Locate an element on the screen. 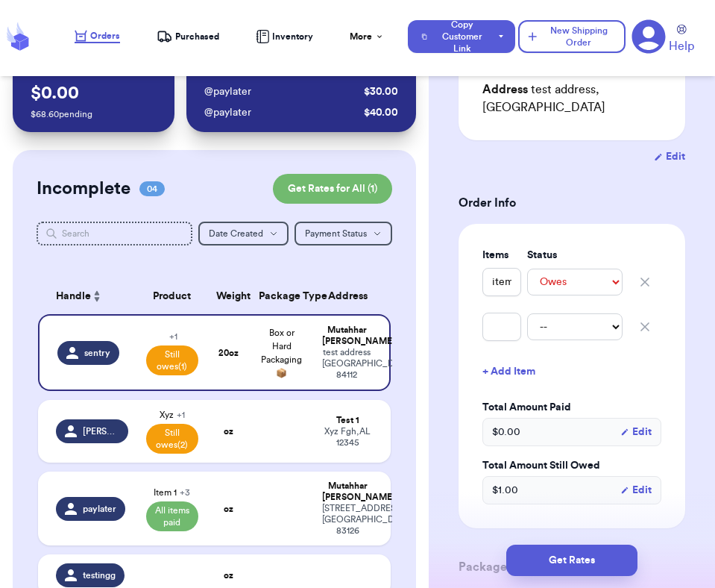  span: + 3 is located at coordinates (185, 493).